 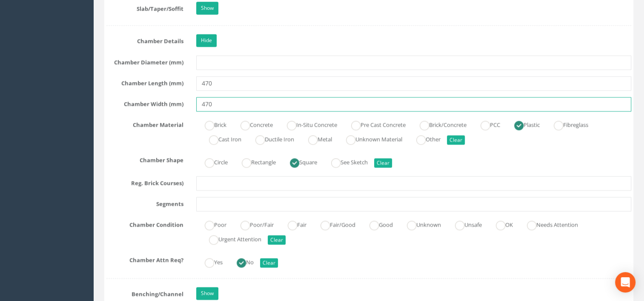 I want to click on label: OK, so click(x=500, y=224).